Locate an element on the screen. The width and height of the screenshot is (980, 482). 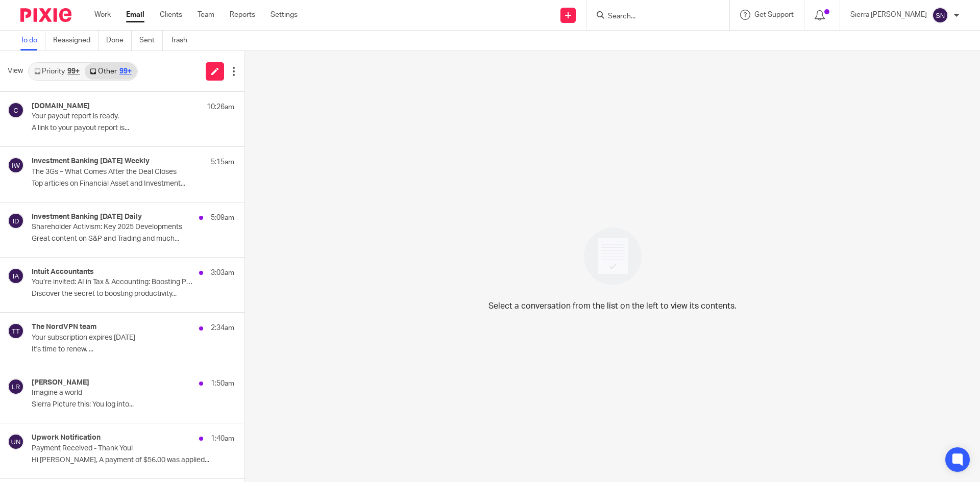
a: Reassigned is located at coordinates (76, 40).